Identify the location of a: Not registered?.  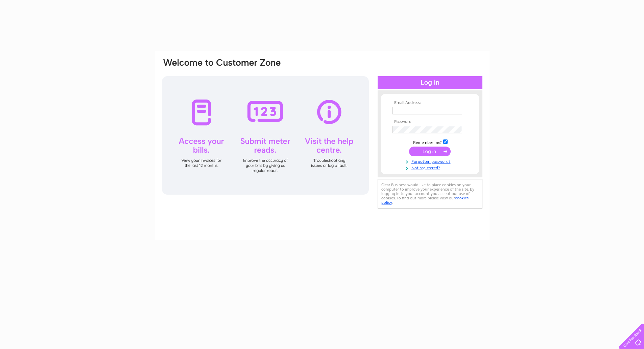
(431, 167).